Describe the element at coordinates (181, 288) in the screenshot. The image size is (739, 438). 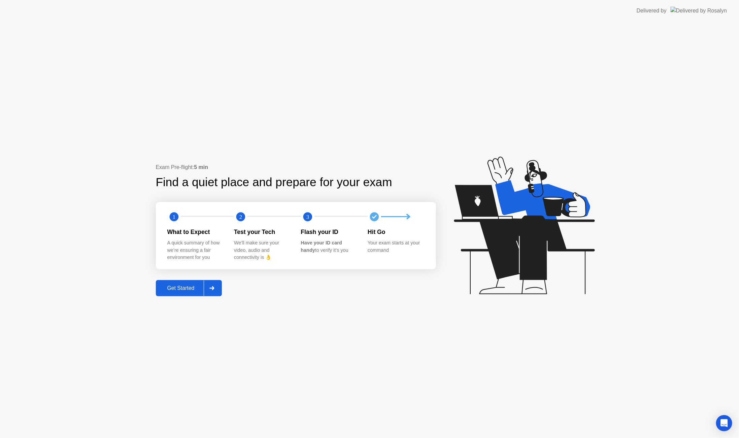
I see `div: Get Started` at that location.